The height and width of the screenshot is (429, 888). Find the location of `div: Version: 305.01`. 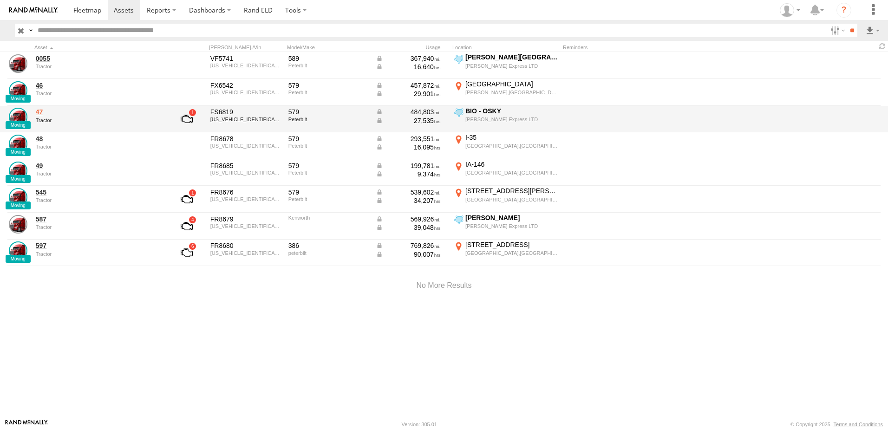

div: Version: 305.01 is located at coordinates (419, 425).